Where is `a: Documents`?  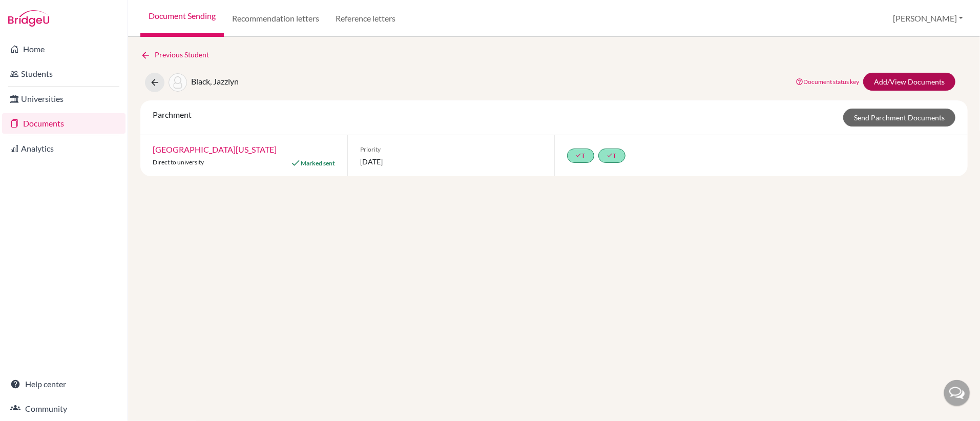 a: Documents is located at coordinates (63, 123).